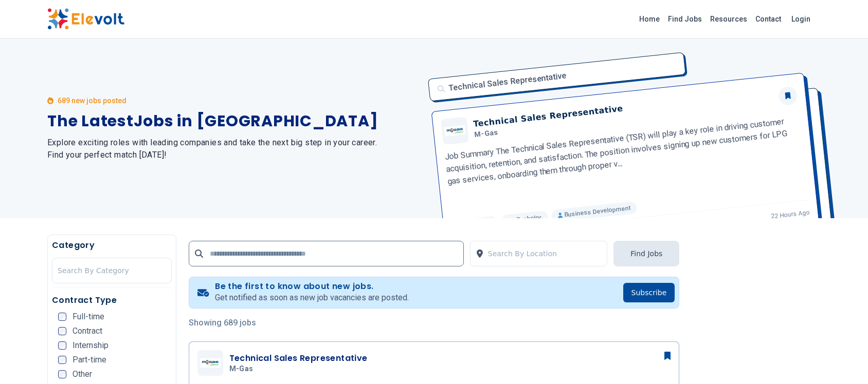 This screenshot has width=868, height=384. I want to click on h5: Category, so click(111, 245).